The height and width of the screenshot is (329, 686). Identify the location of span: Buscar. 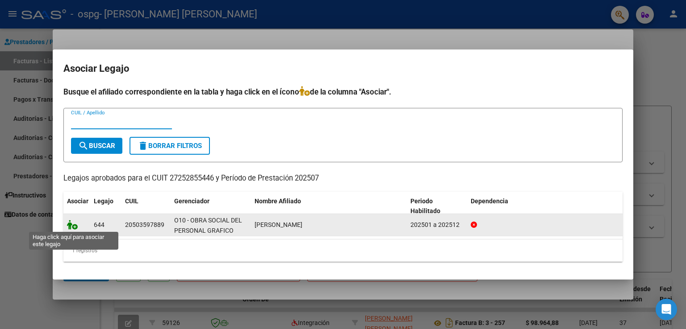
(96, 146).